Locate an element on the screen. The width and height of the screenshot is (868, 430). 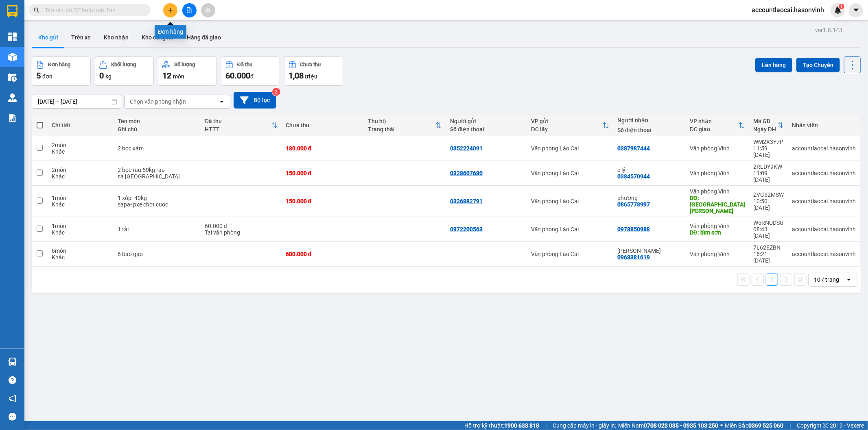
sup: 2 is located at coordinates (276, 92).